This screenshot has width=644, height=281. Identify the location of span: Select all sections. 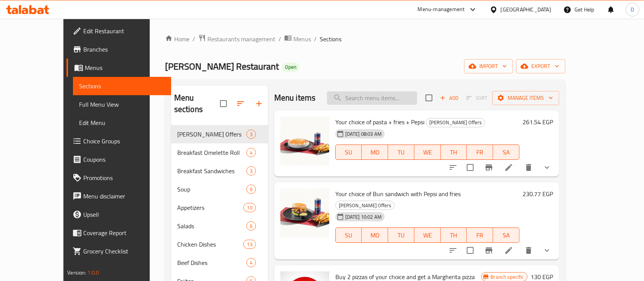
(223, 104).